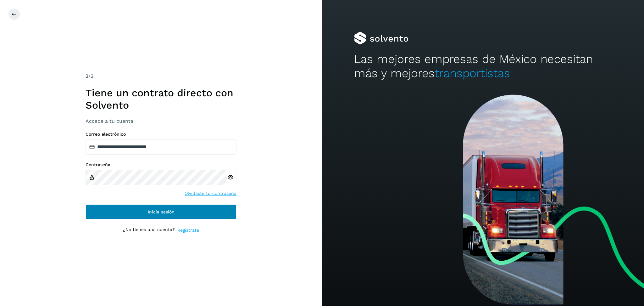 The width and height of the screenshot is (644, 306). What do you see at coordinates (161, 212) in the screenshot?
I see `span: Inicia sesión` at bounding box center [161, 212].